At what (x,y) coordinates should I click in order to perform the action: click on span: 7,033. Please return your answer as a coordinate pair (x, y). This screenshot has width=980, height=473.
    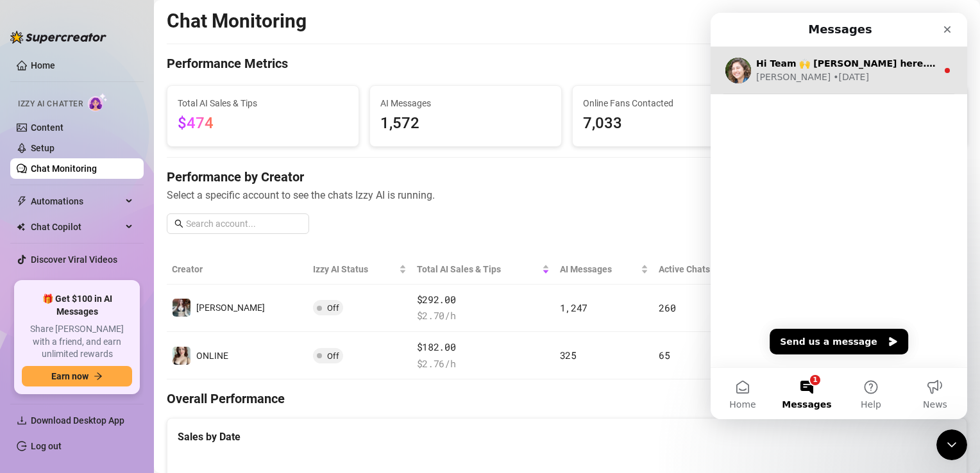
    Looking at the image, I should click on (668, 124).